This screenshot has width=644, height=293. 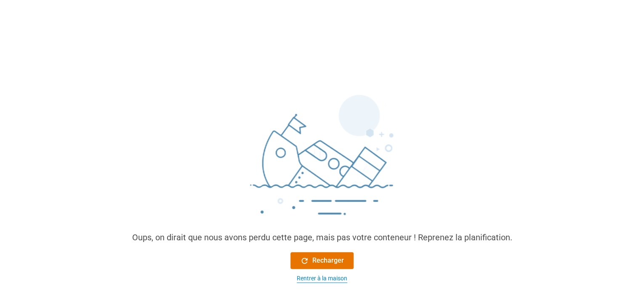 What do you see at coordinates (322, 278) in the screenshot?
I see `button: Rentrer à la maison` at bounding box center [322, 278].